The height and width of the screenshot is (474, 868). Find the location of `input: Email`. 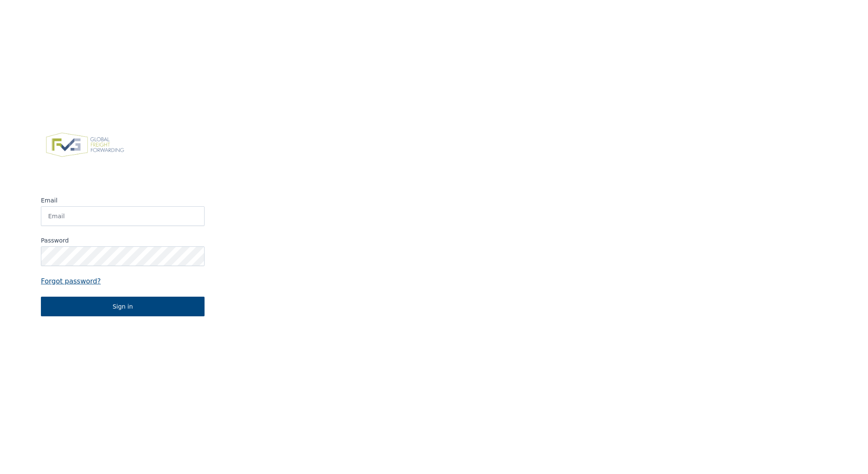

input: Email is located at coordinates (123, 216).